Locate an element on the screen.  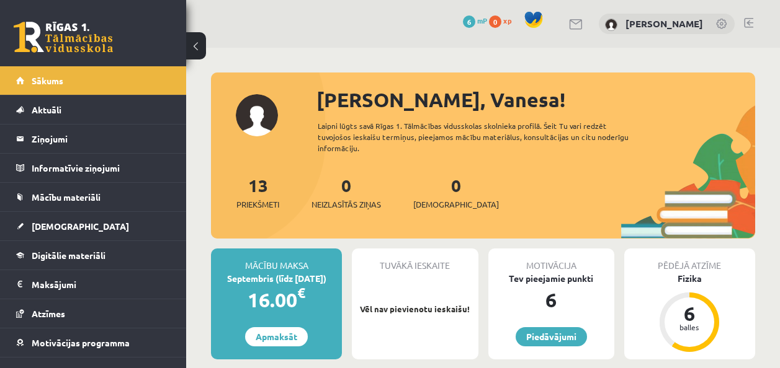
div: Fizika is located at coordinates (689, 278).